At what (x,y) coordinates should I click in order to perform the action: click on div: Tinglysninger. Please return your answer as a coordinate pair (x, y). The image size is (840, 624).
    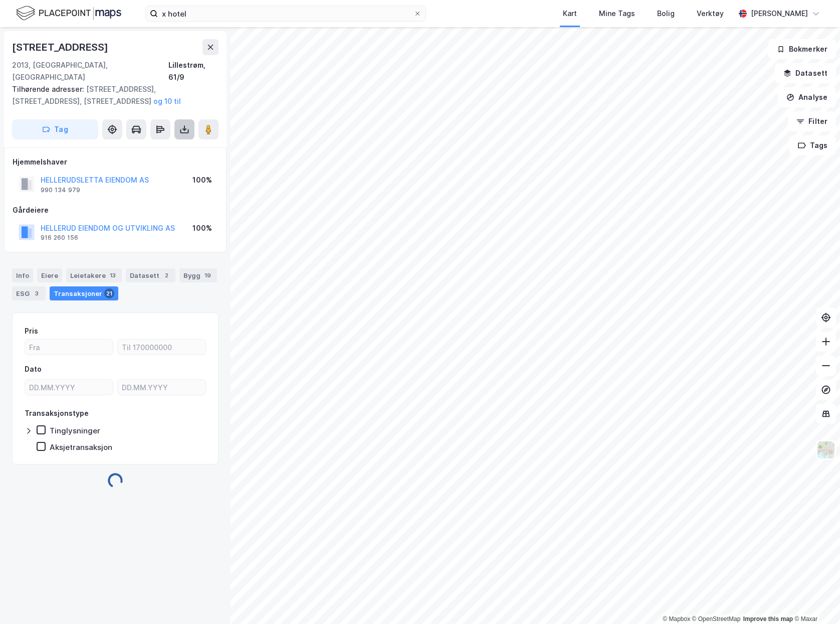
    Looking at the image, I should click on (75, 430).